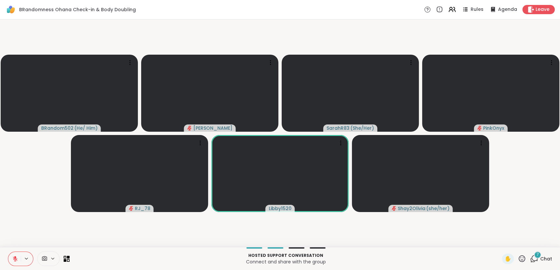 This screenshot has width=560, height=270. I want to click on span: ( She/Her ), so click(362, 128).